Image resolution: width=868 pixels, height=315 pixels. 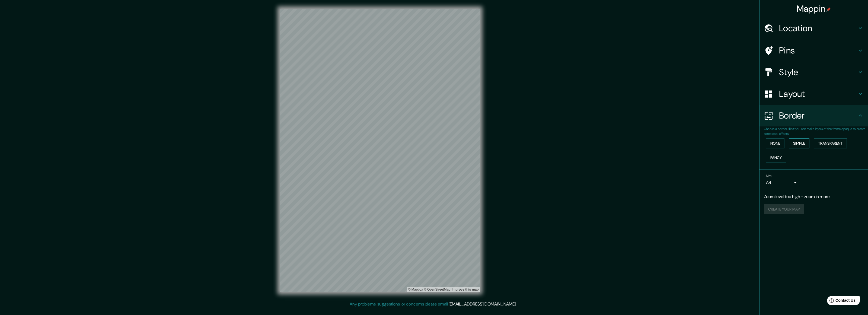 What do you see at coordinates (813, 50) in the screenshot?
I see `div: Pins` at bounding box center [813, 50].